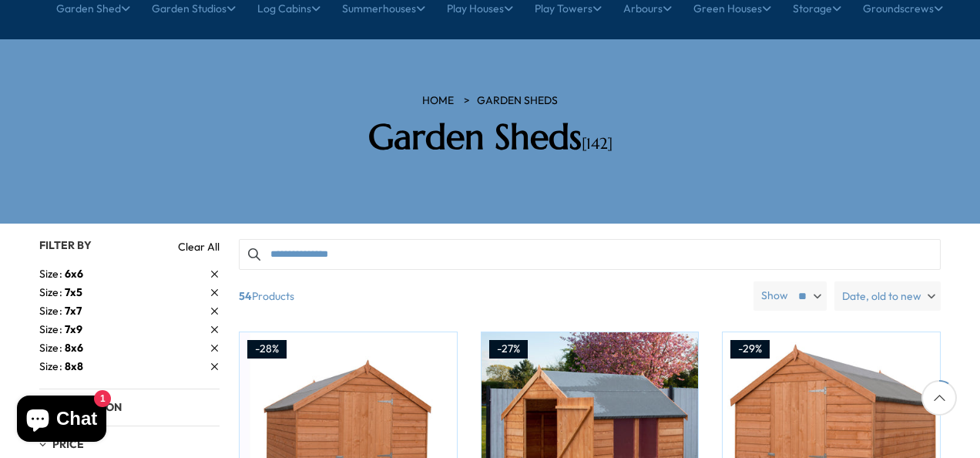 The width and height of the screenshot is (980, 458). What do you see at coordinates (74, 292) in the screenshot?
I see `span: 7x5` at bounding box center [74, 292].